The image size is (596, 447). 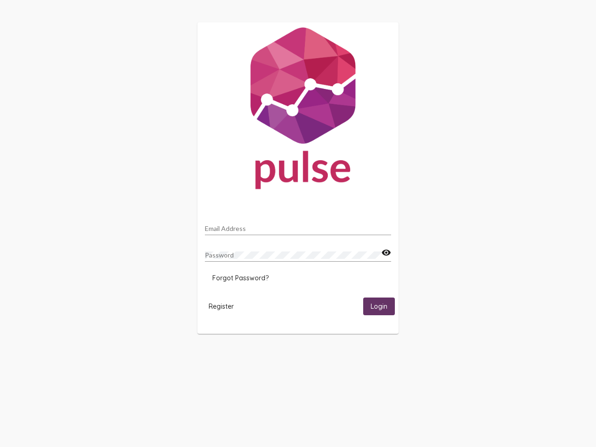 I want to click on button: Register, so click(x=221, y=306).